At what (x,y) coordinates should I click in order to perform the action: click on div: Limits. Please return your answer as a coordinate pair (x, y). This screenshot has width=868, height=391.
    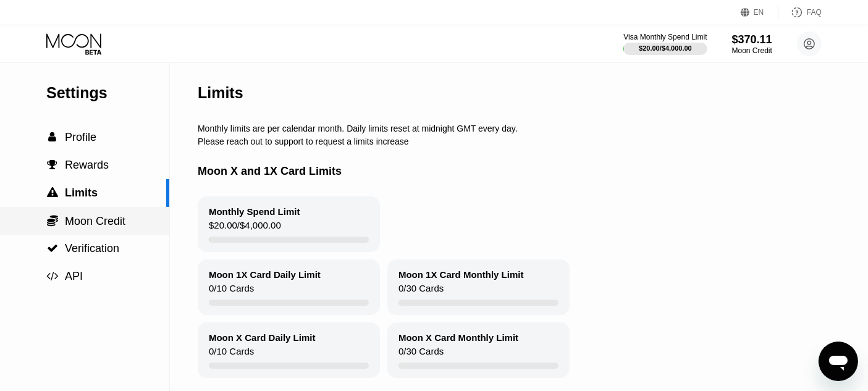
    Looking at the image, I should click on (221, 92).